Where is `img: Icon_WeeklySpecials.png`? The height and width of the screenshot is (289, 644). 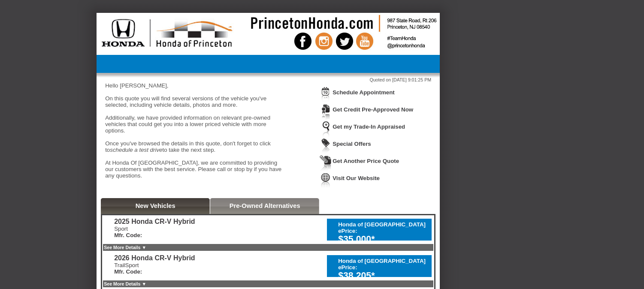
img: Icon_WeeklySpecials.png is located at coordinates (326, 146).